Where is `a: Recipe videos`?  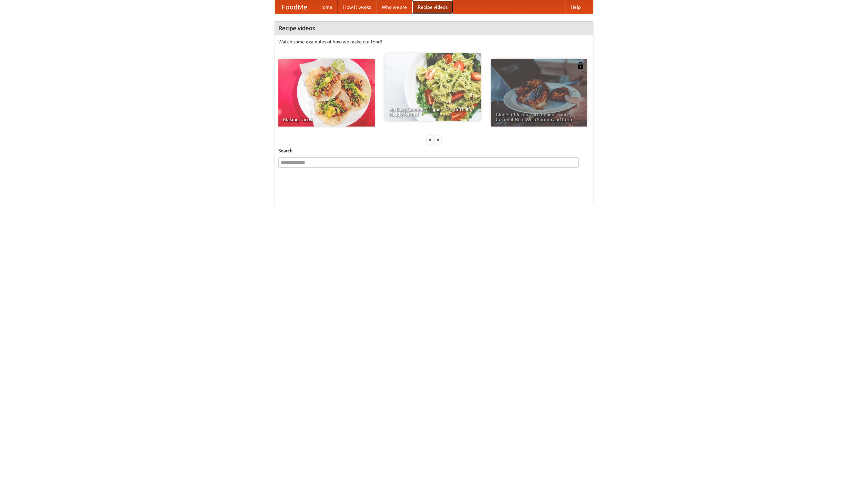 a: Recipe videos is located at coordinates (433, 7).